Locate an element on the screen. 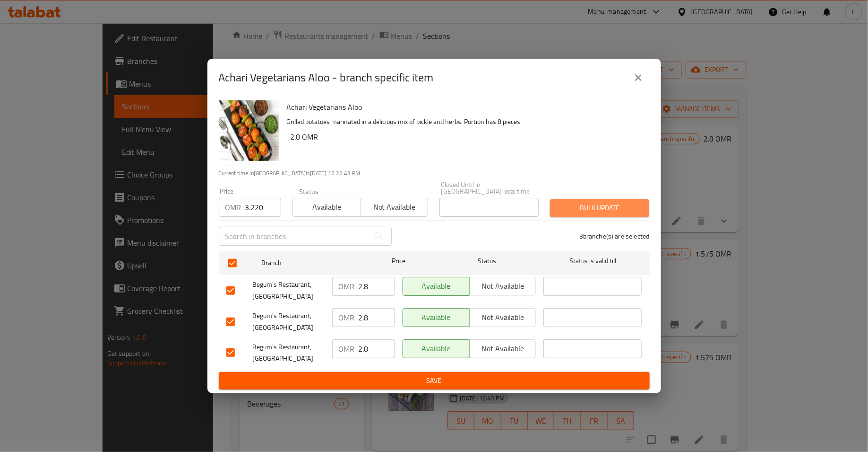 This screenshot has width=868, height=452. button: Save is located at coordinates (434, 380).